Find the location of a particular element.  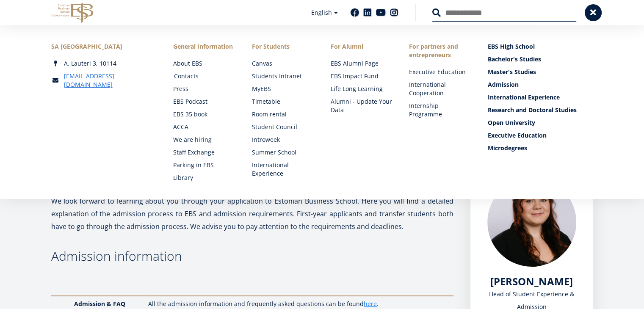

a: About EBS is located at coordinates (204, 64).